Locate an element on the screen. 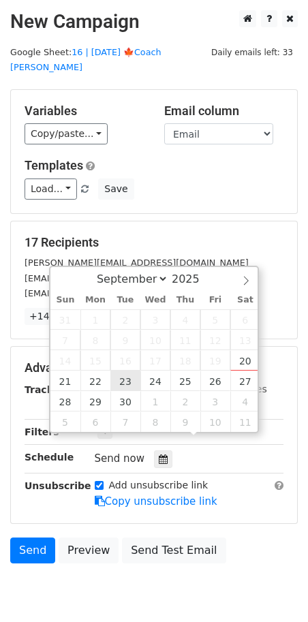 The image size is (308, 622). span: Tue is located at coordinates (125, 300).